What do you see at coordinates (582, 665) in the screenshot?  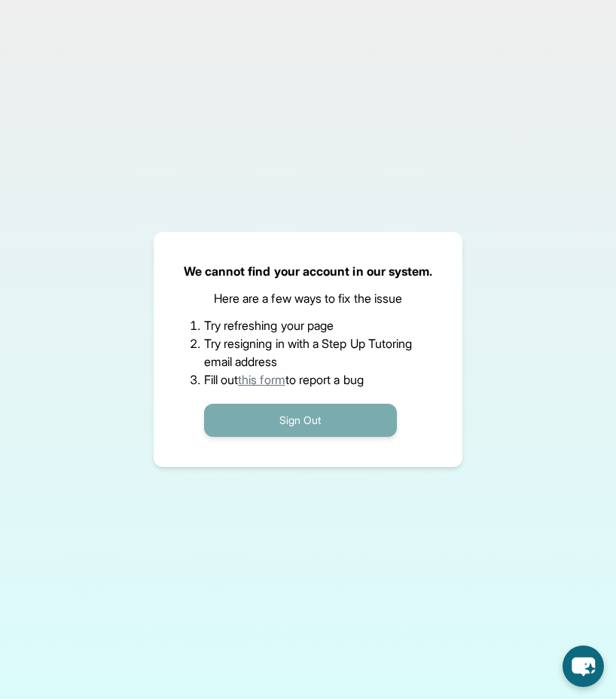 I see `button: chat-button` at bounding box center [582, 665].